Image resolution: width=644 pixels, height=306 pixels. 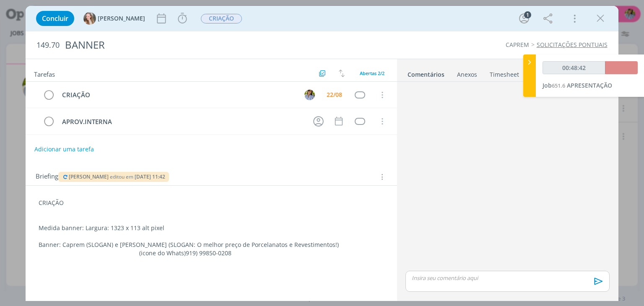 What do you see at coordinates (572, 44) in the screenshot?
I see `a: SOLICITAÇÕES PONTUAIS` at bounding box center [572, 44].